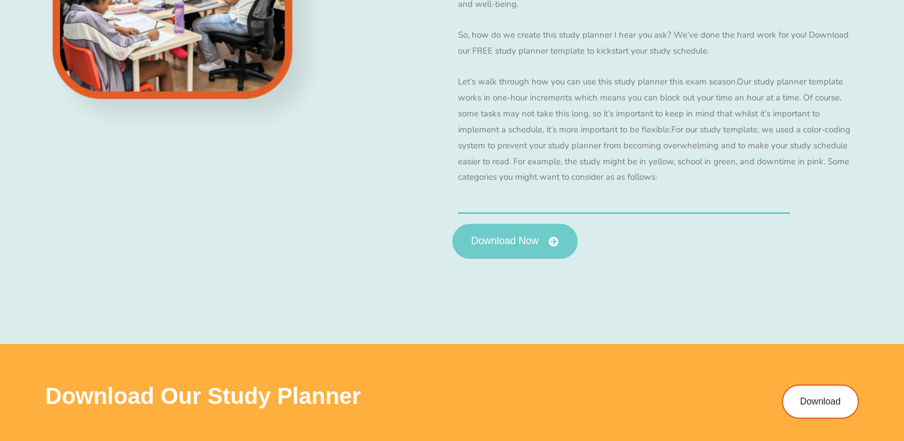  Describe the element at coordinates (319, 396) in the screenshot. I see `h3: download Our Study Planner` at that location.